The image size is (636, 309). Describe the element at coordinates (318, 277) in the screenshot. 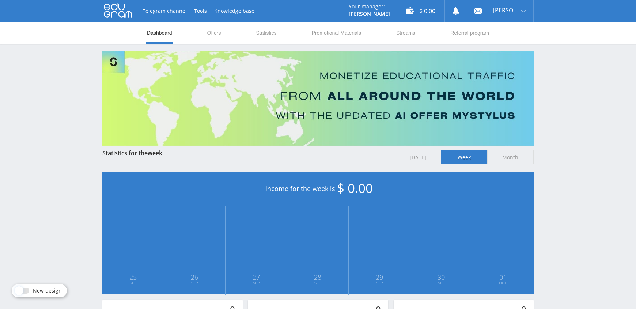

I see `span: 28` at that location.